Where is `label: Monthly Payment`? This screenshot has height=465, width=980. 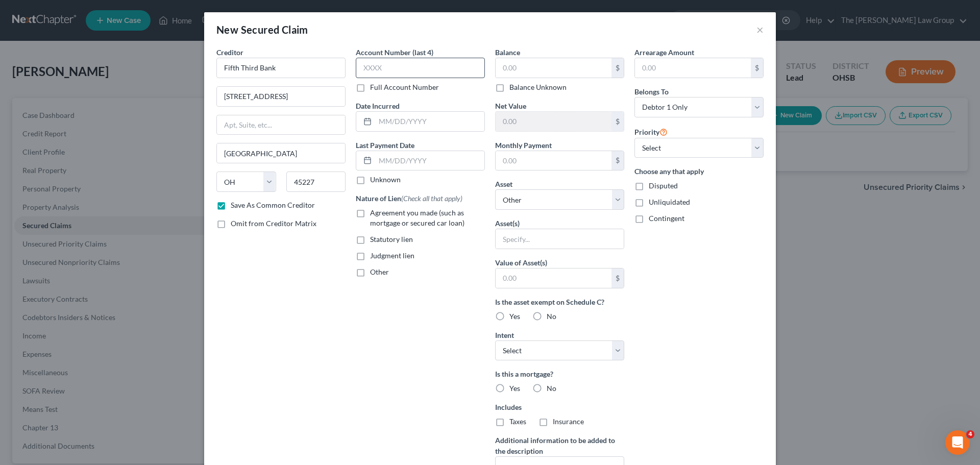
label: Monthly Payment is located at coordinates (523, 145).